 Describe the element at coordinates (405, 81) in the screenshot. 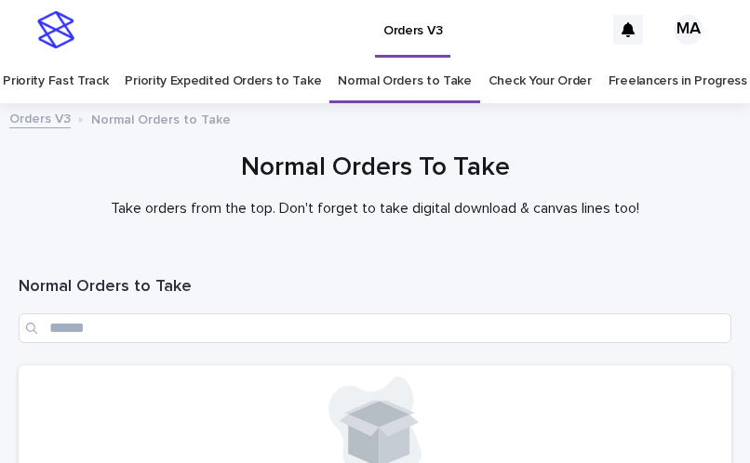

I see `a: Normal Orders to Take` at that location.